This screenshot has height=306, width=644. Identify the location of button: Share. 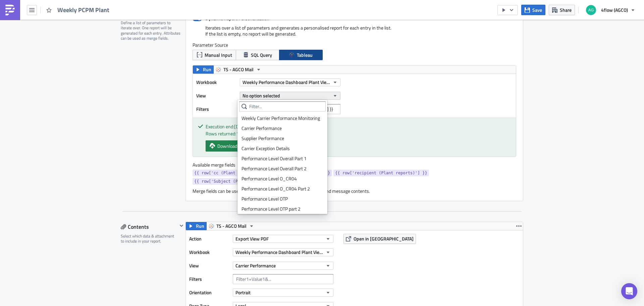
(562, 10).